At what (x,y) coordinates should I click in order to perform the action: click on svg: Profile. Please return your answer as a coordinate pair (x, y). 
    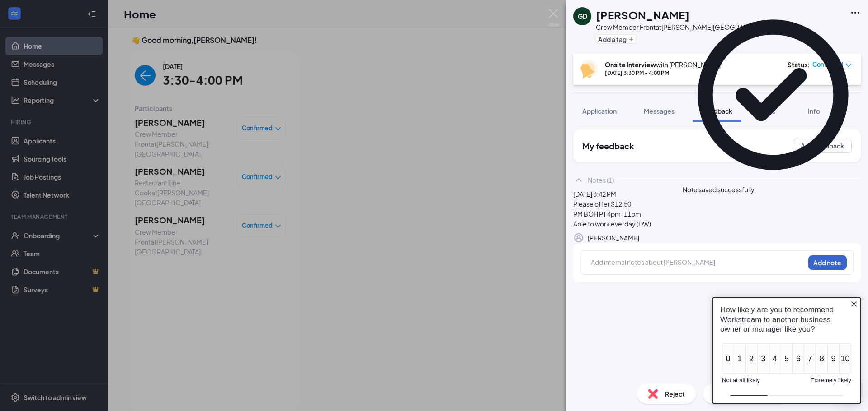
    Looking at the image, I should click on (578, 238).